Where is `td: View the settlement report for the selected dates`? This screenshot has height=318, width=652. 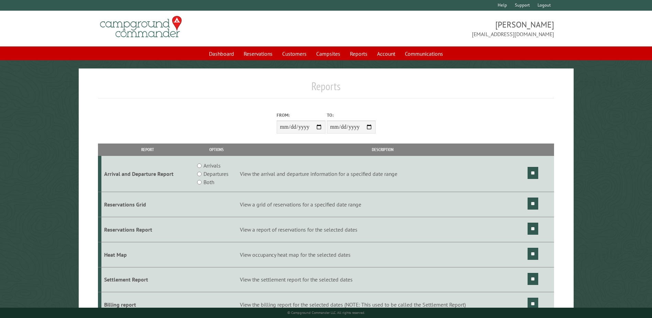 td: View the settlement report for the selected dates is located at coordinates (383, 279).